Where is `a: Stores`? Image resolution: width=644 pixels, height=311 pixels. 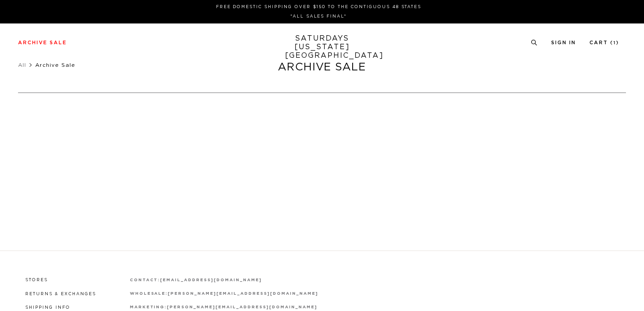 a: Stores is located at coordinates (36, 279).